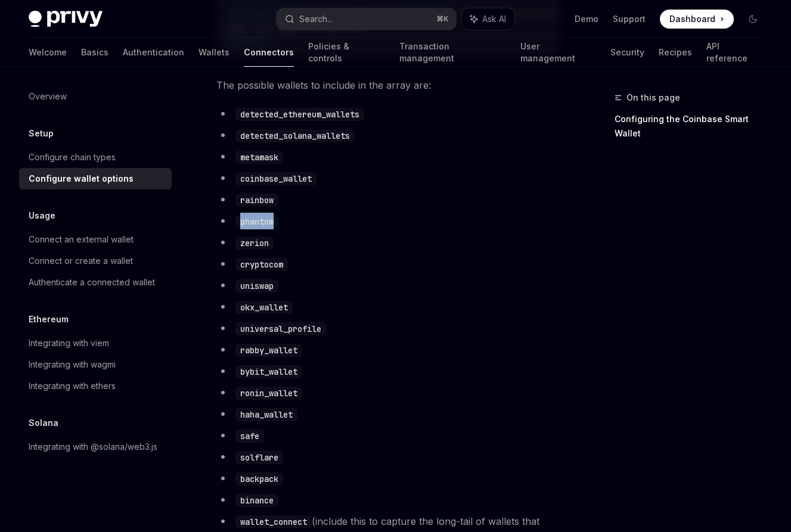 The image size is (791, 532). Describe the element at coordinates (697, 19) in the screenshot. I see `a: Dashboard` at that location.